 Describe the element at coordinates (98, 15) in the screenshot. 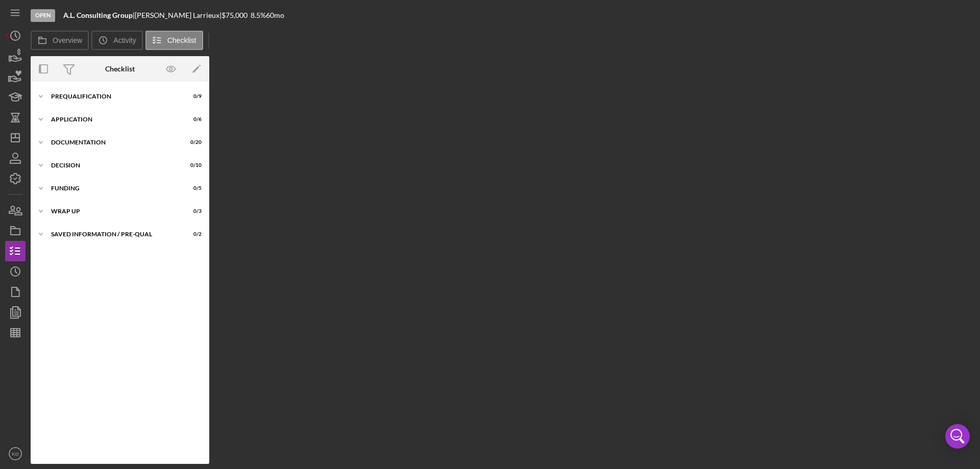

I see `b: A.L. Consulting Group` at that location.